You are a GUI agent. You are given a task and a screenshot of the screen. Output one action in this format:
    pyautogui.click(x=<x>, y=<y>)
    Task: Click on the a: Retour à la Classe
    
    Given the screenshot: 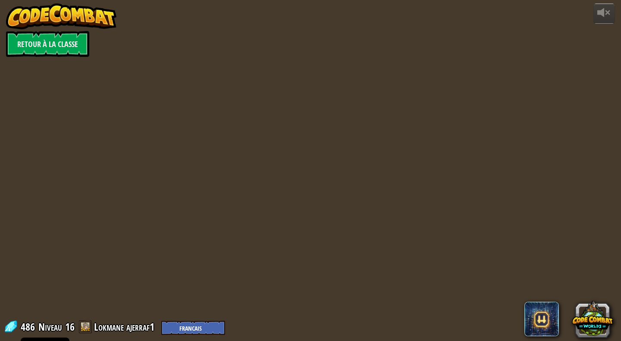 What is the action you would take?
    pyautogui.click(x=47, y=44)
    